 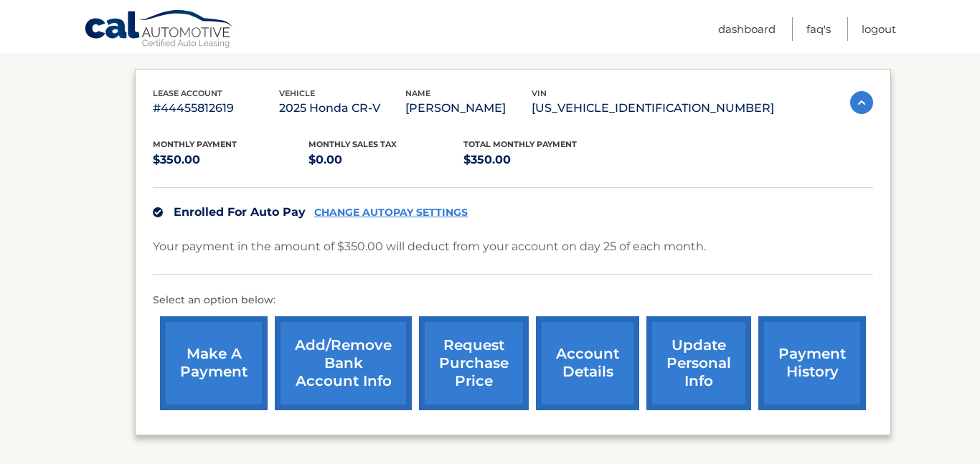 What do you see at coordinates (521, 144) in the screenshot?
I see `span: Total Monthly Payment` at bounding box center [521, 144].